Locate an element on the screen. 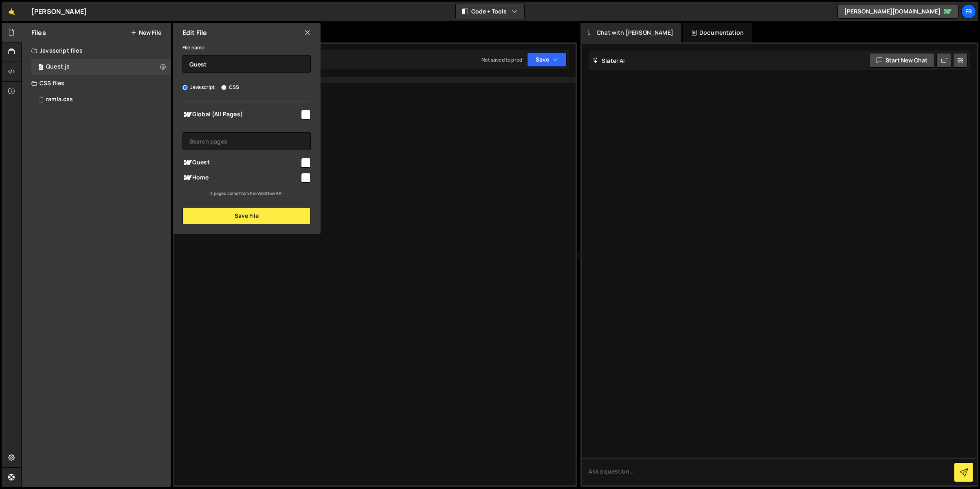 The height and width of the screenshot is (489, 980). input: Name is located at coordinates (246, 64).